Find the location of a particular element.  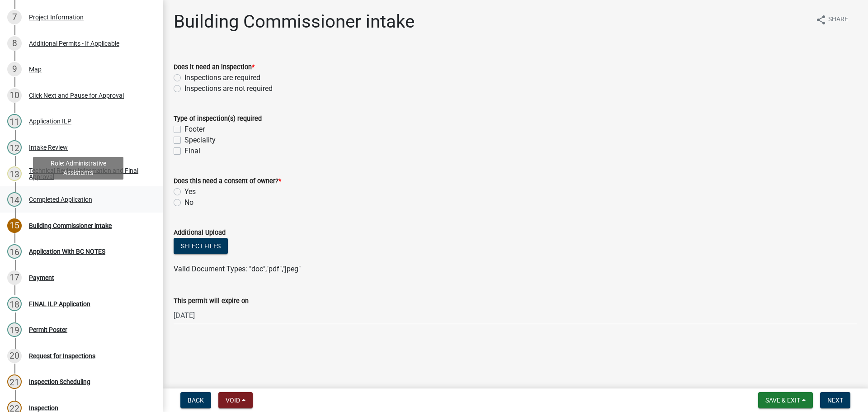

div: Map is located at coordinates (35, 69).